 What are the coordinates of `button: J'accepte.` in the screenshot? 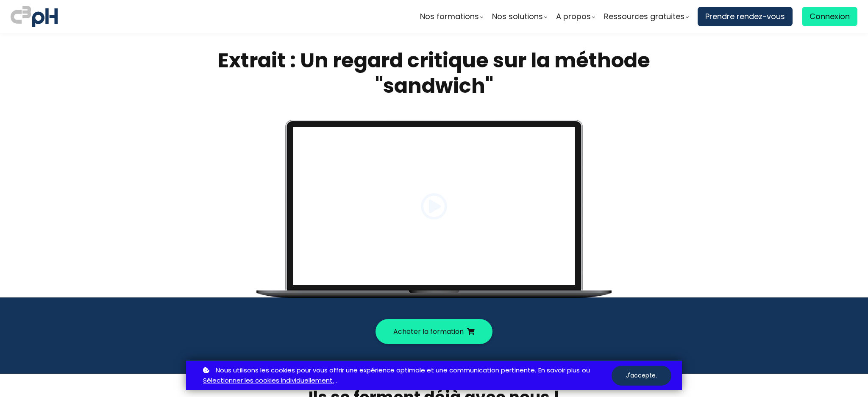 It's located at (642, 375).